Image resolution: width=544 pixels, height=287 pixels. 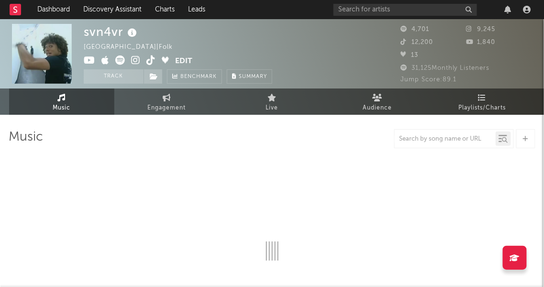 I want to click on span: Engagement, so click(x=167, y=108).